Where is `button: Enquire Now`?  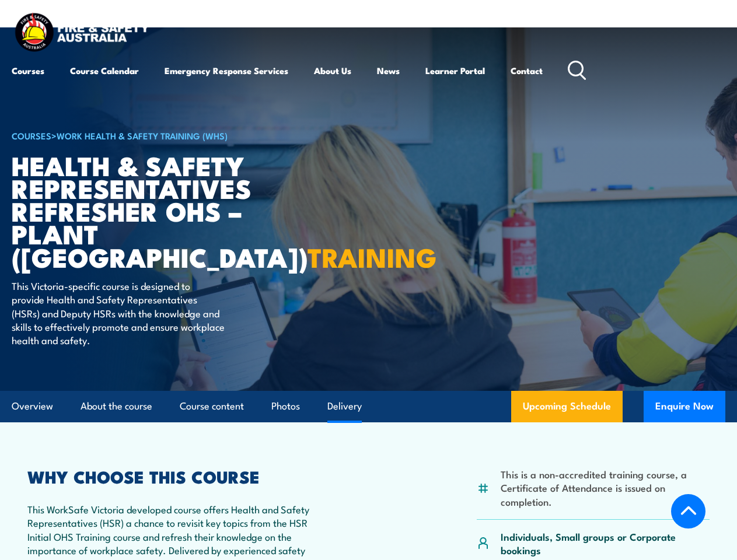 button: Enquire Now is located at coordinates (685, 406).